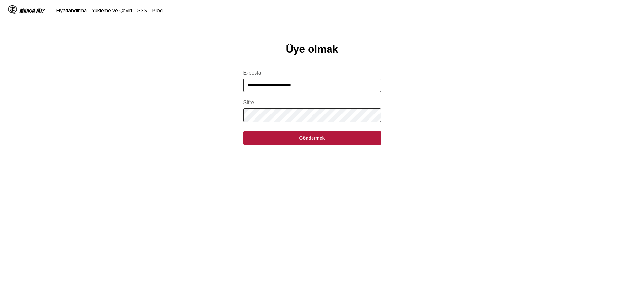 This screenshot has height=298, width=624. What do you see at coordinates (158, 10) in the screenshot?
I see `a: Blog` at bounding box center [158, 10].